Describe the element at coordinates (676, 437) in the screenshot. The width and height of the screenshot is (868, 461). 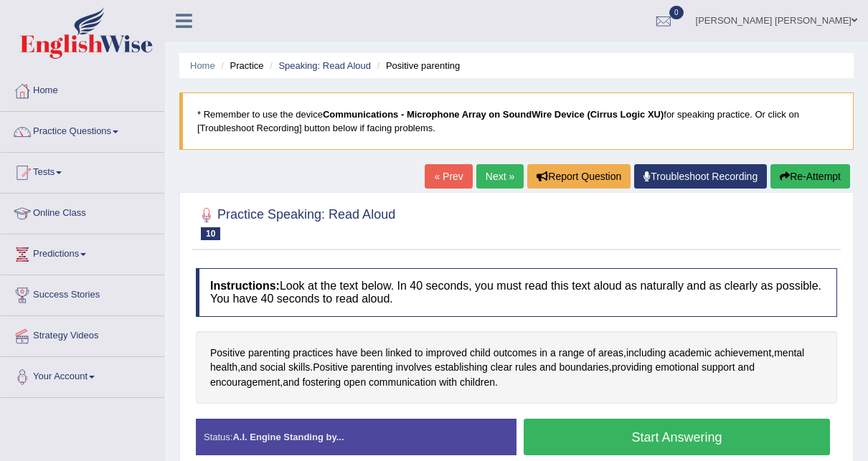
I see `button: Start Answering` at that location.